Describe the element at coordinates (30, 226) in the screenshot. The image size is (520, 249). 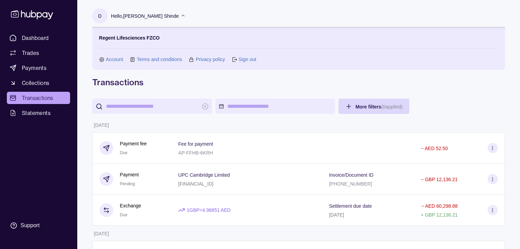
I see `div: Support` at that location.